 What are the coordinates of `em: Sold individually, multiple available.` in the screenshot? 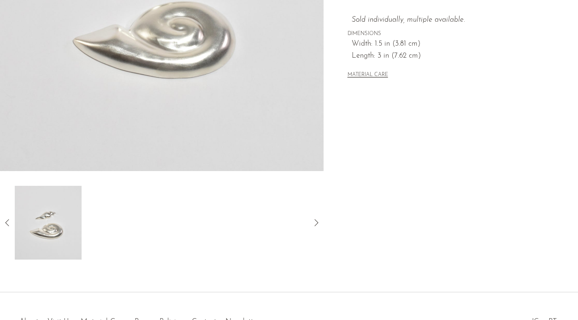 It's located at (408, 20).